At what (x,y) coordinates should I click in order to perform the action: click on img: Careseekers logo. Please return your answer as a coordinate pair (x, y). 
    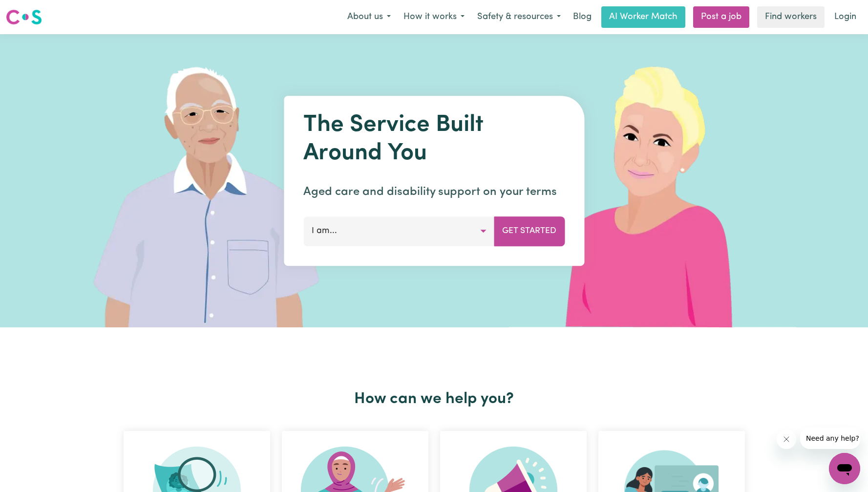
    Looking at the image, I should click on (24, 17).